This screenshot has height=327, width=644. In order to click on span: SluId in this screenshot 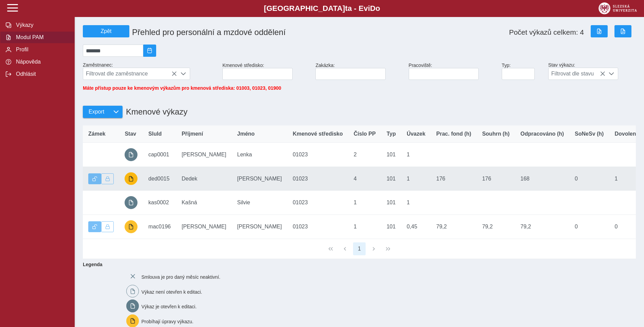, I will do `click(155, 134)`.